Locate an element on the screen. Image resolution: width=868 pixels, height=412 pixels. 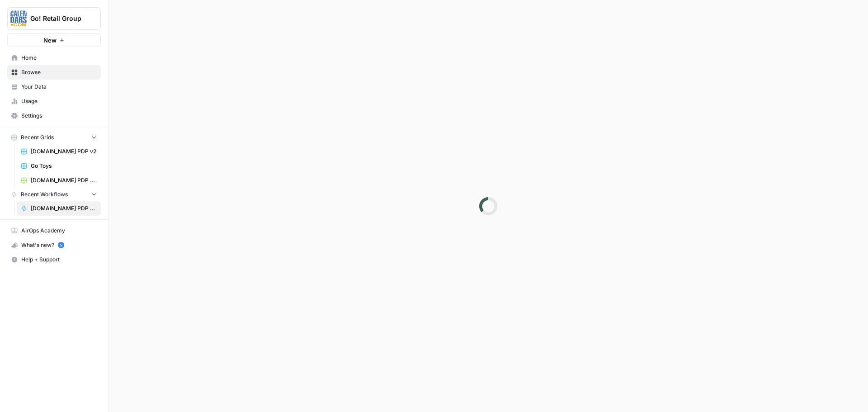
a: Go Toys is located at coordinates (58, 166).